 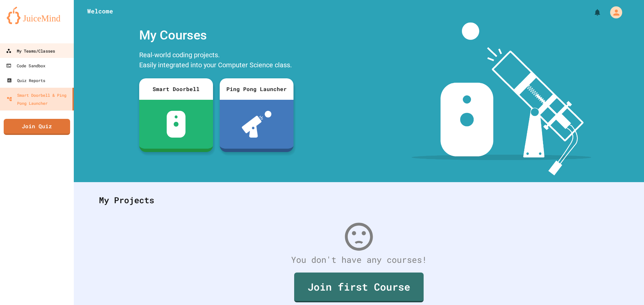 I want to click on div: Smart Doorbell, so click(x=176, y=89).